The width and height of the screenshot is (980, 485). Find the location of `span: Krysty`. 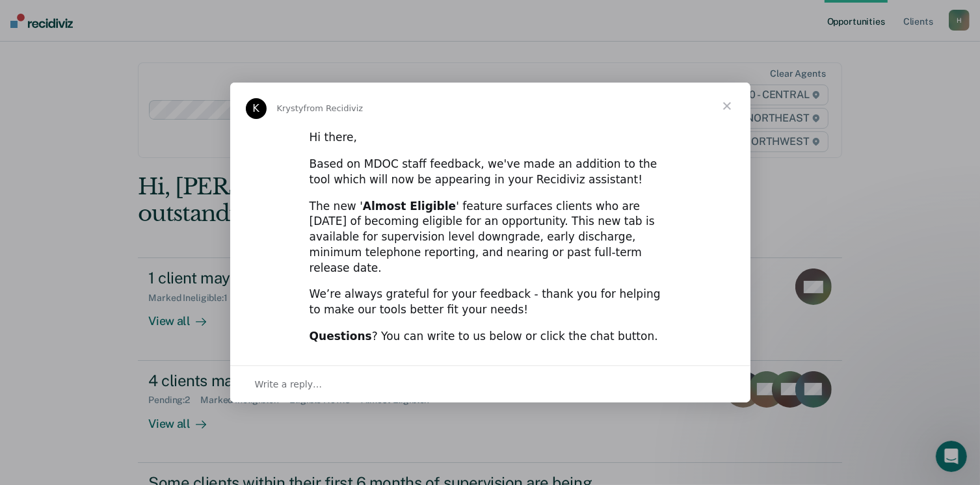

span: Krysty is located at coordinates (290, 108).